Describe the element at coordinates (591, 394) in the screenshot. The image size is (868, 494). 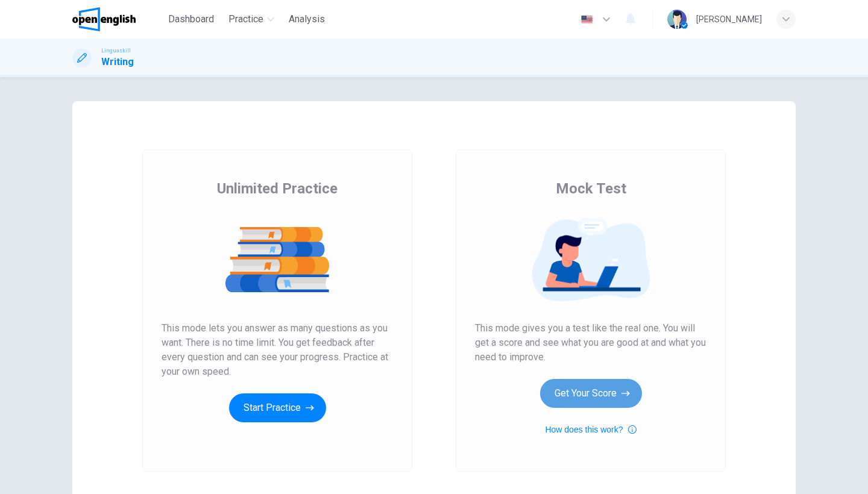
I see `button: Get Your Score` at that location.